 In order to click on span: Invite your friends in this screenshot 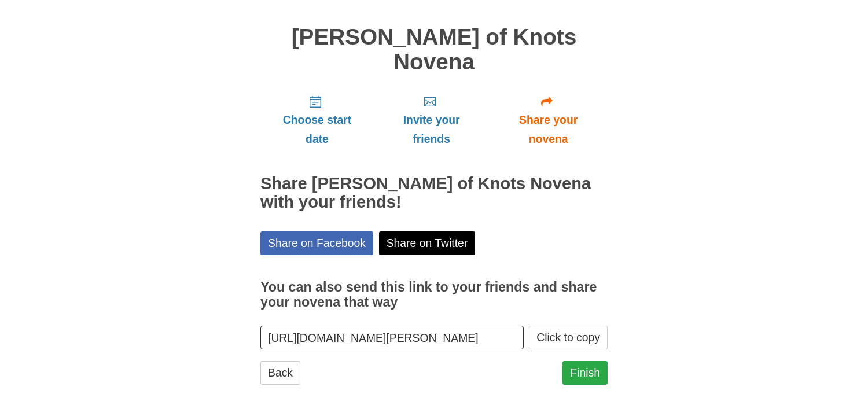, I will do `click(431, 130)`.